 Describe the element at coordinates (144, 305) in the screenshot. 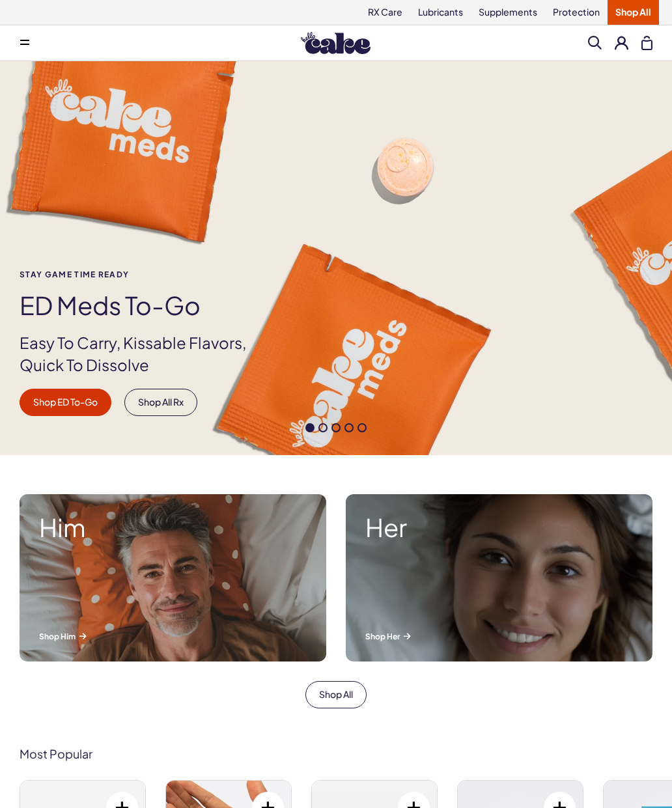

I see `h1: ED Meds to-go` at that location.